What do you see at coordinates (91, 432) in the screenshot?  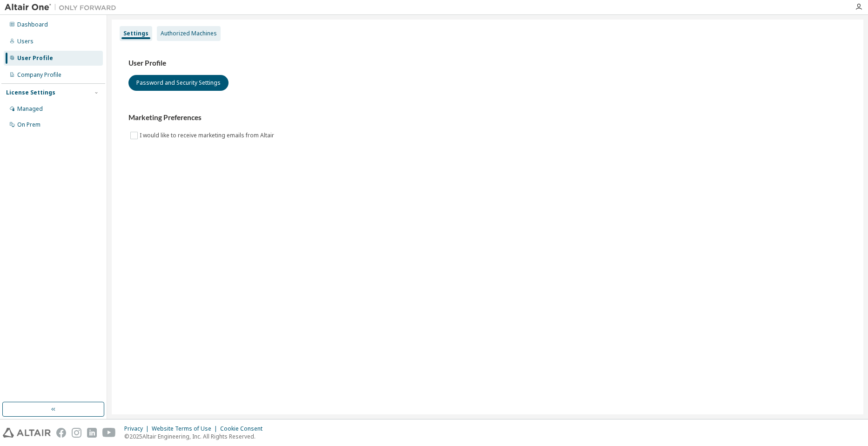 I see `img: linkedin.svg` at bounding box center [91, 432].